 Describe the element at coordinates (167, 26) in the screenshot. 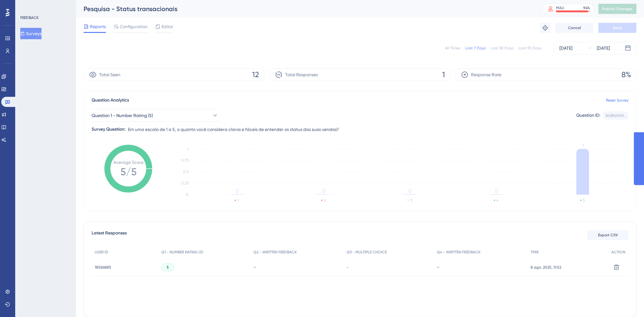

I see `span: Editor` at that location.